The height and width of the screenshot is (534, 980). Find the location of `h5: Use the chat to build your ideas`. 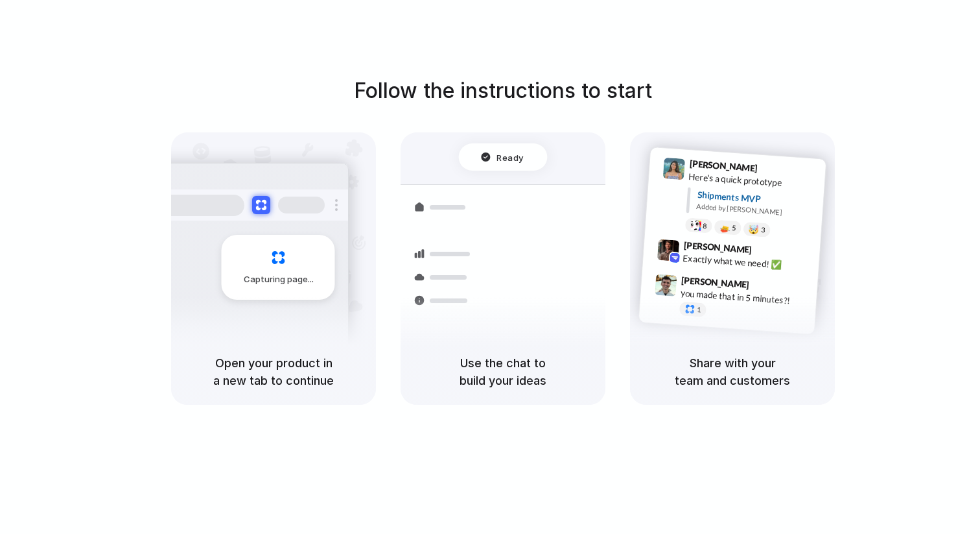

h5: Use the chat to build your ideas is located at coordinates (503, 372).